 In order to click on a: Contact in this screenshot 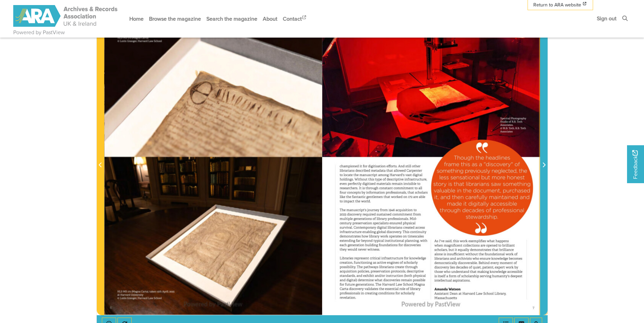, I will do `click(295, 18)`.